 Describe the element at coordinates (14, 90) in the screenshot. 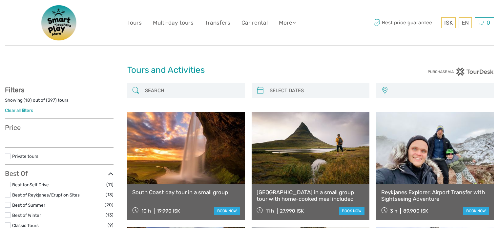

I see `strong: Filters` at that location.